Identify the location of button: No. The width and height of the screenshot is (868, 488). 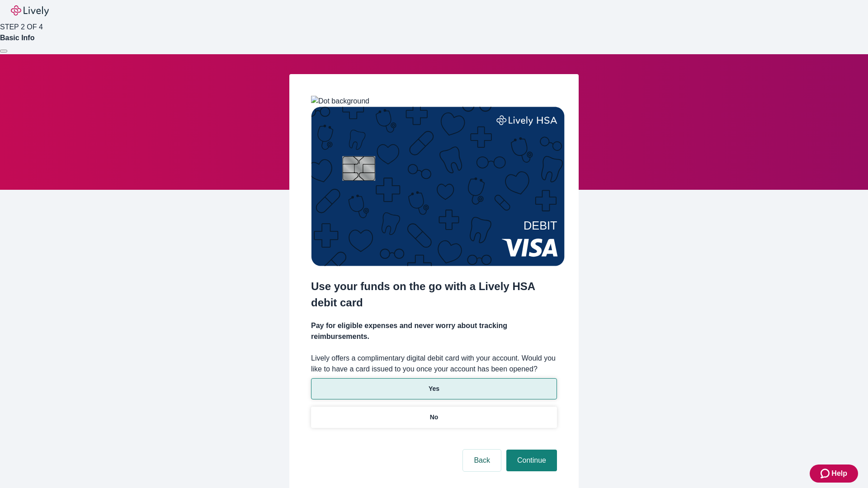
(434, 418).